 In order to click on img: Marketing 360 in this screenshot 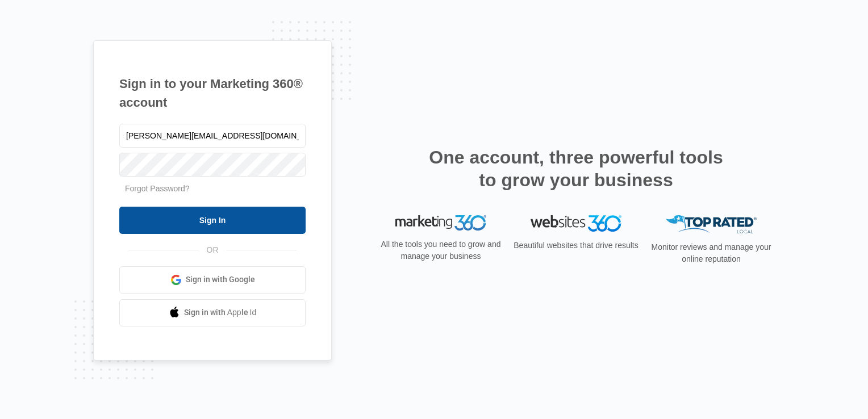, I will do `click(441, 223)`.